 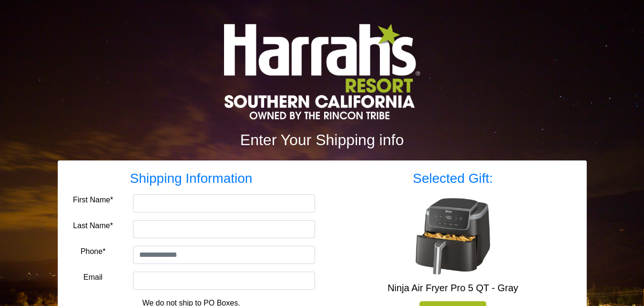 I want to click on h3: Shipping Information, so click(x=191, y=179).